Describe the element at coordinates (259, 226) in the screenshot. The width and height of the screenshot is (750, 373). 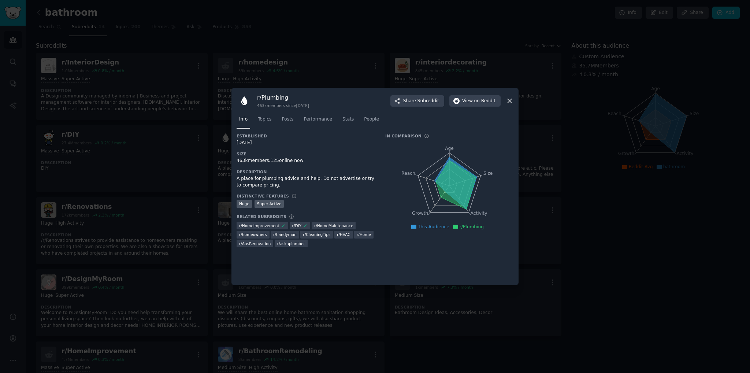
I see `span: r/ HomeImprovement` at that location.